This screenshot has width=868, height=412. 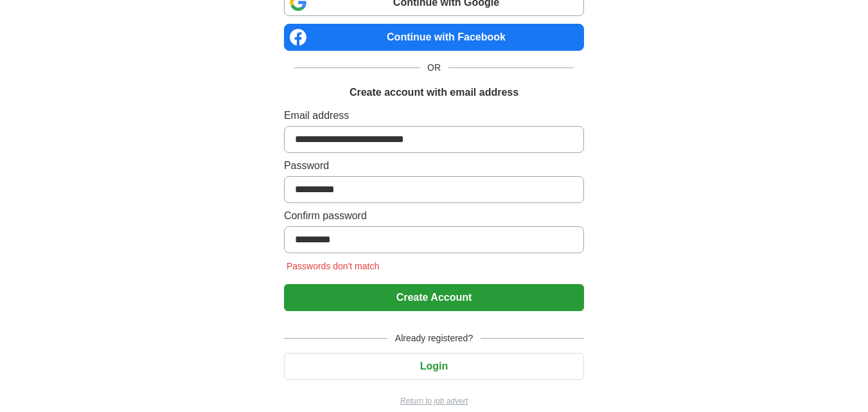 What do you see at coordinates (434, 115) in the screenshot?
I see `label: Email address` at bounding box center [434, 115].